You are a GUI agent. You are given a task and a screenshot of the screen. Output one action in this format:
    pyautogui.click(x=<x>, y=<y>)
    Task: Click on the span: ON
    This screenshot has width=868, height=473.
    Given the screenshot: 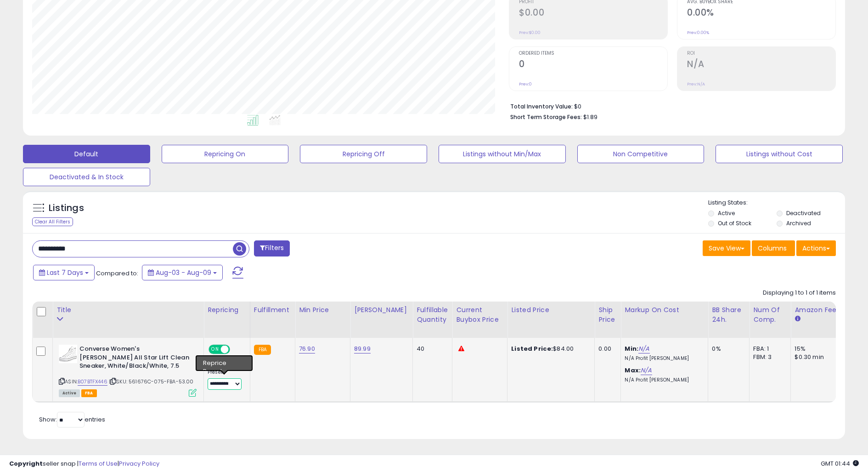 What is the action you would take?
    pyautogui.click(x=215, y=349)
    